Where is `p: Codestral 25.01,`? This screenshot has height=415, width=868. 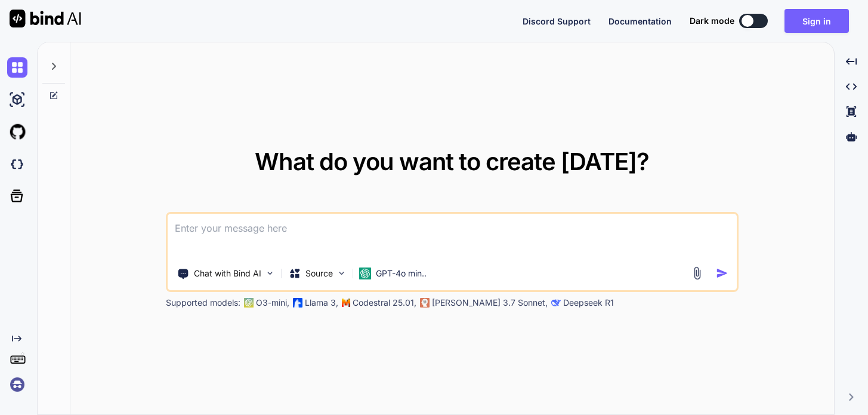 p: Codestral 25.01, is located at coordinates (384, 303).